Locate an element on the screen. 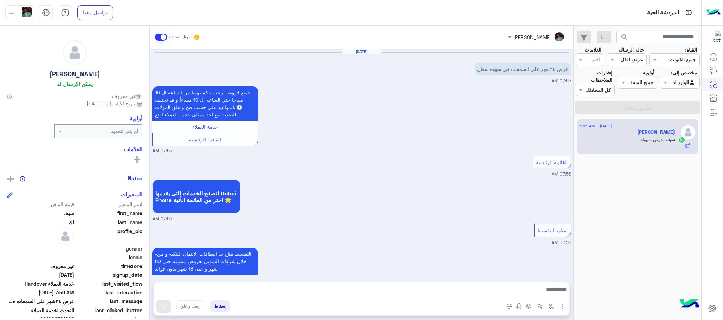 This screenshot has width=723, height=320. img: send message is located at coordinates (164, 307).